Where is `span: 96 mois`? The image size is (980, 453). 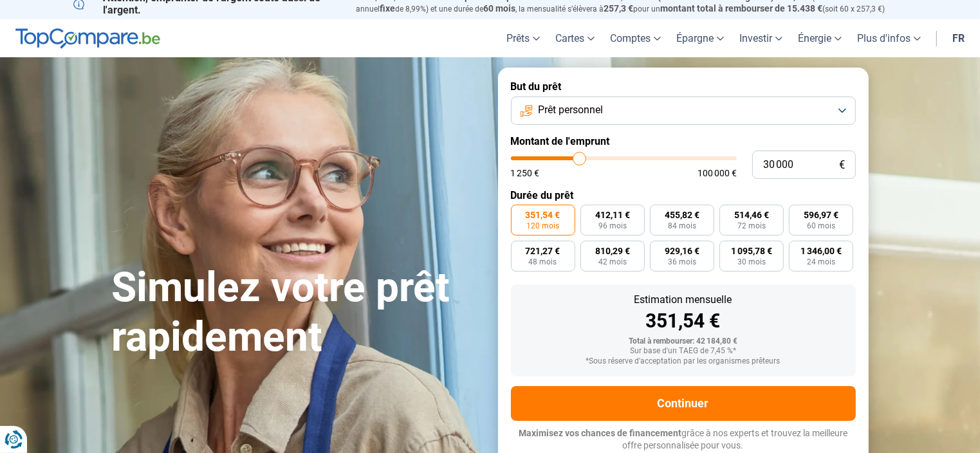 span: 96 mois is located at coordinates (613, 226).